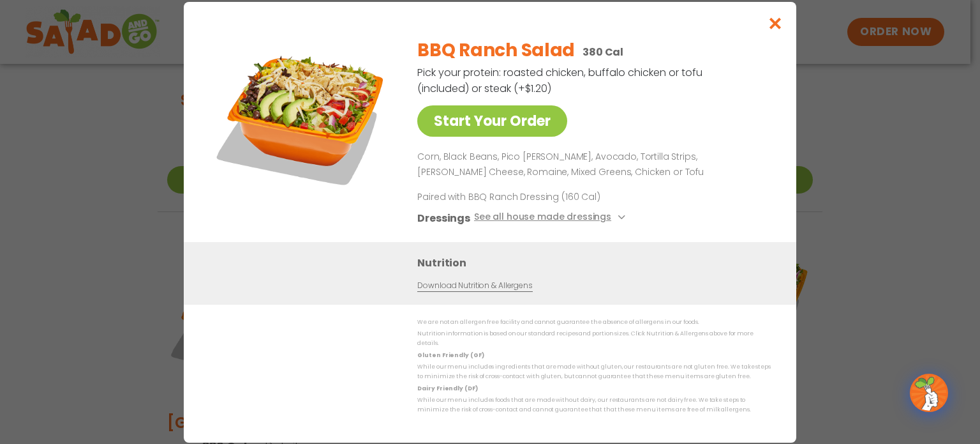 Image resolution: width=980 pixels, height=444 pixels. I want to click on strong: Dairy Friendly (DF), so click(447, 388).